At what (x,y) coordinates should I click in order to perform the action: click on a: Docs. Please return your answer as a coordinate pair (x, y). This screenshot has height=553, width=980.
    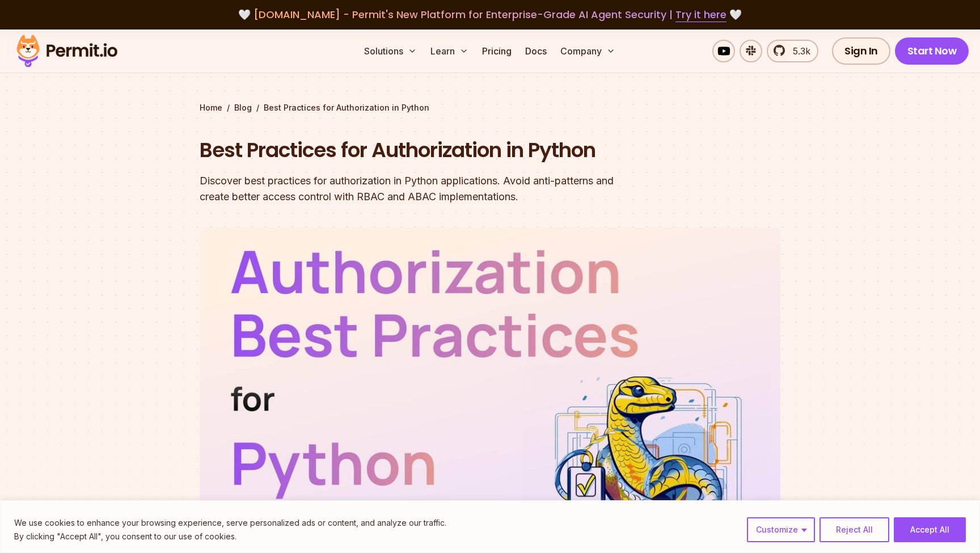
    Looking at the image, I should click on (536, 51).